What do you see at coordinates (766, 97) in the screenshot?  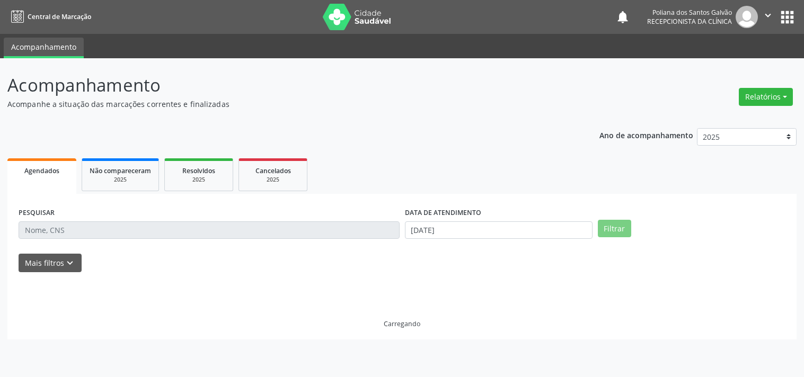 I see `button: Relatórios` at bounding box center [766, 97].